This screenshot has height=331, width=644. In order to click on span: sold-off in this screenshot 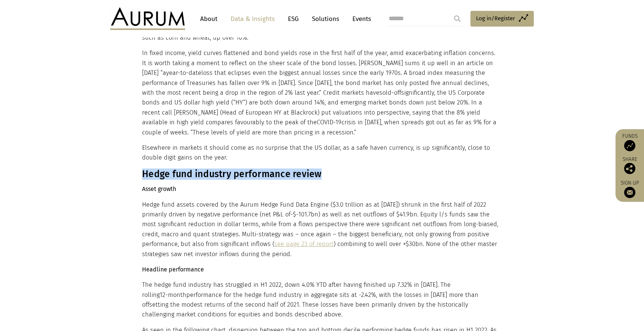, I will do `click(390, 93)`.